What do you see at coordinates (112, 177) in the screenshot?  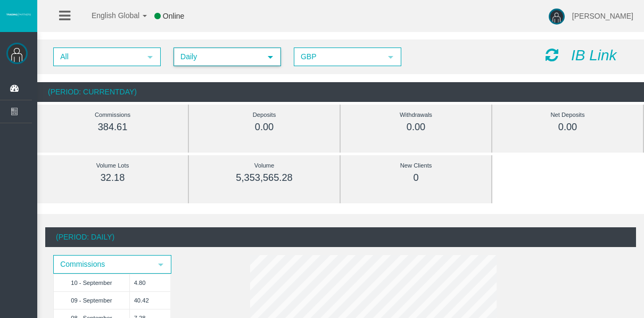 I see `div: 32.18` at bounding box center [112, 177].